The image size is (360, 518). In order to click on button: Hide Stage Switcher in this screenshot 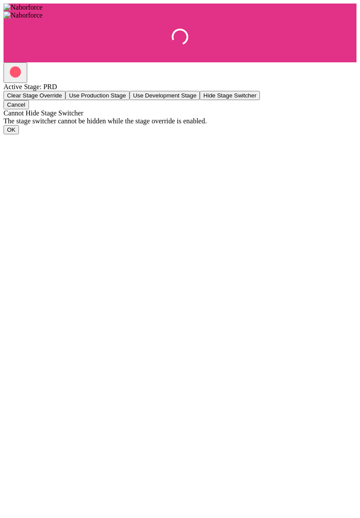, I will do `click(229, 95)`.